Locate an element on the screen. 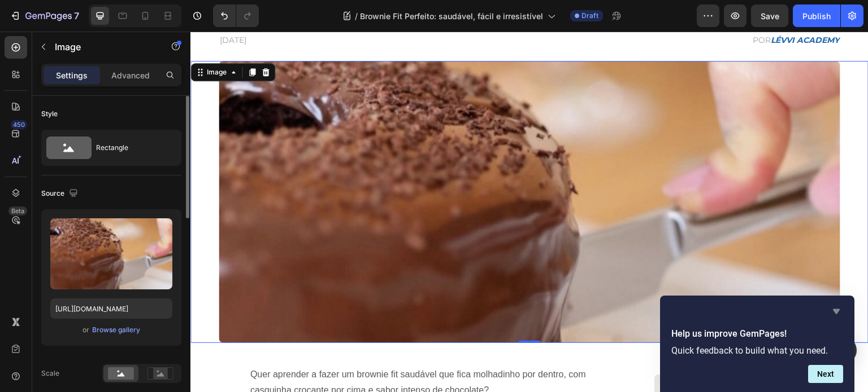 The image size is (868, 392). p: Image is located at coordinates (103, 47).